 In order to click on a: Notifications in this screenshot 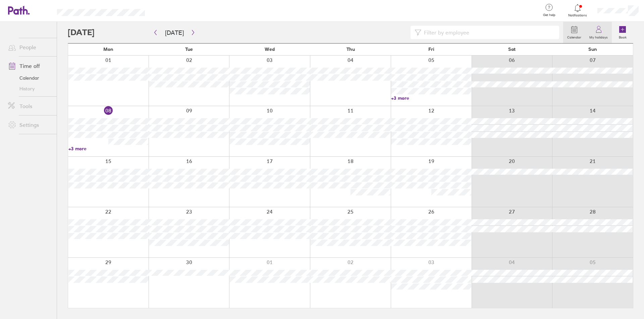, I will do `click(577, 11)`.